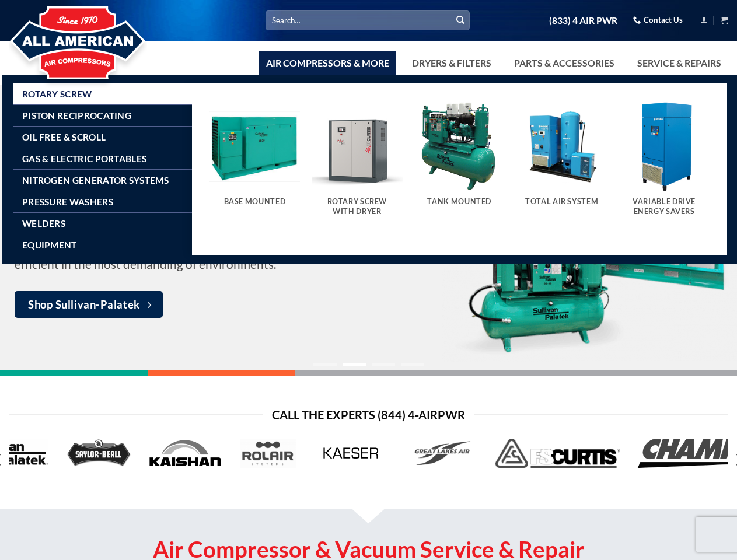  Describe the element at coordinates (57, 94) in the screenshot. I see `span: Rotary Screw` at that location.